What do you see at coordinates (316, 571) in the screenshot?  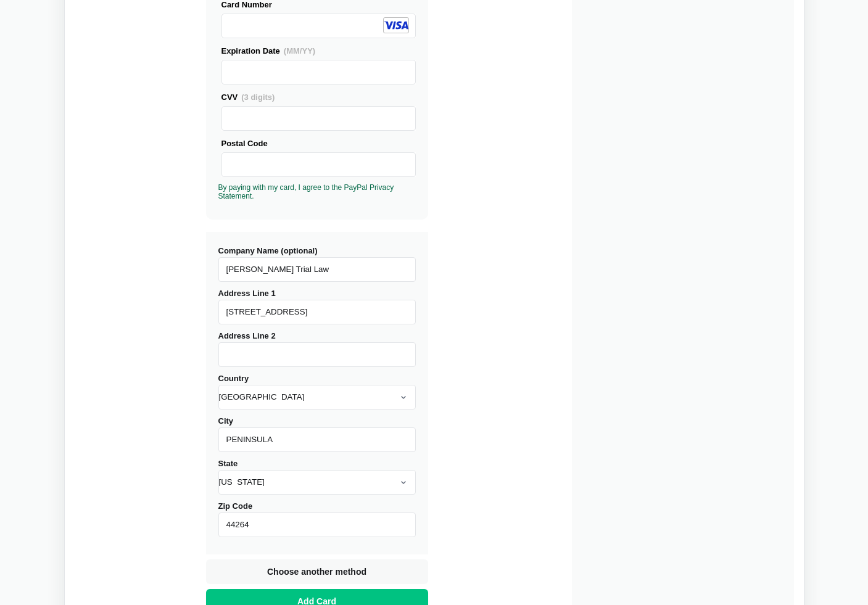 I see `span: Choose another method` at bounding box center [316, 571].